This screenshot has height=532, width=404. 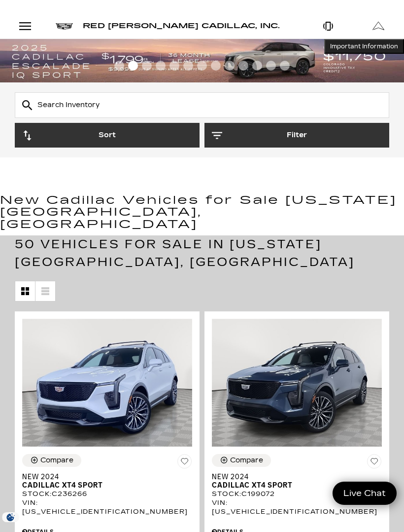 I want to click on span: Go to slide 8, so click(x=216, y=66).